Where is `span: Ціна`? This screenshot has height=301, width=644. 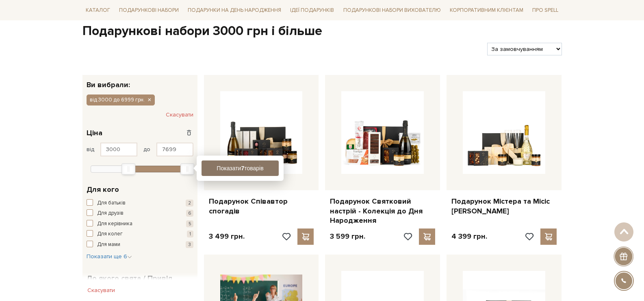 span: Ціна is located at coordinates (94, 133).